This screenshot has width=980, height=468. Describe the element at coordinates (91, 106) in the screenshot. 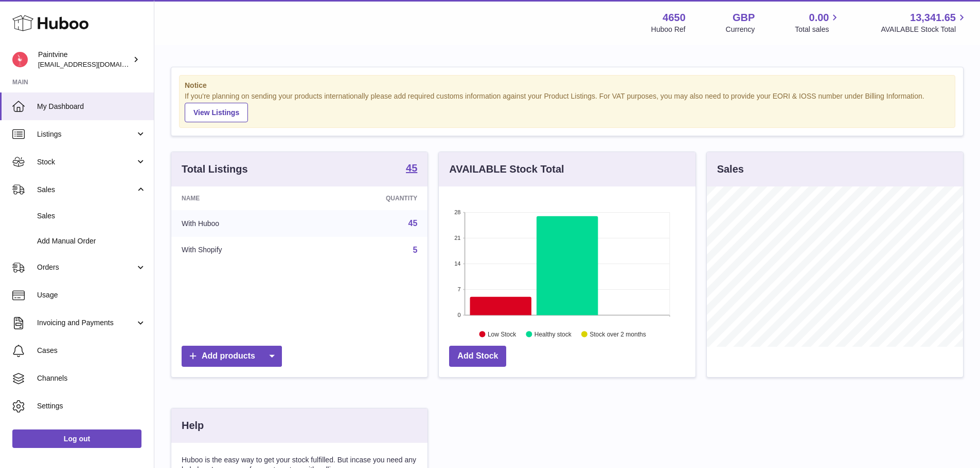

I see `span: My Dashboard` at that location.